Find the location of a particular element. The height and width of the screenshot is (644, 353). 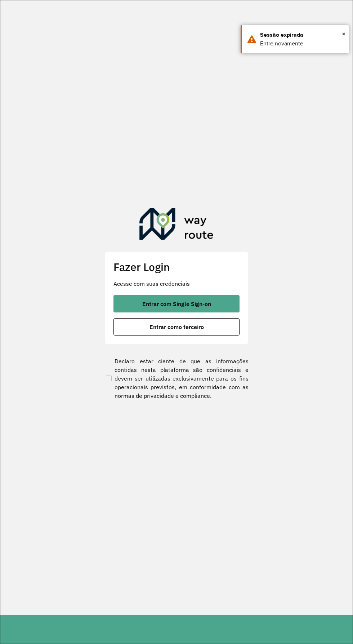

img: Roteirizador AmbevTech is located at coordinates (176, 225).